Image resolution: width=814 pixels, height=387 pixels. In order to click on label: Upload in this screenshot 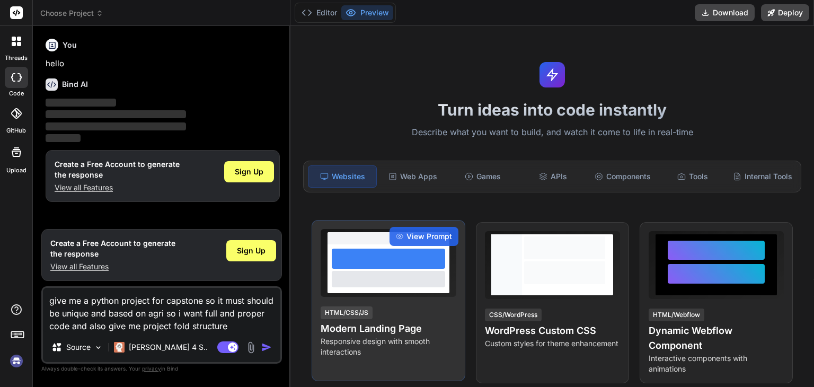, I will do `click(16, 170)`.